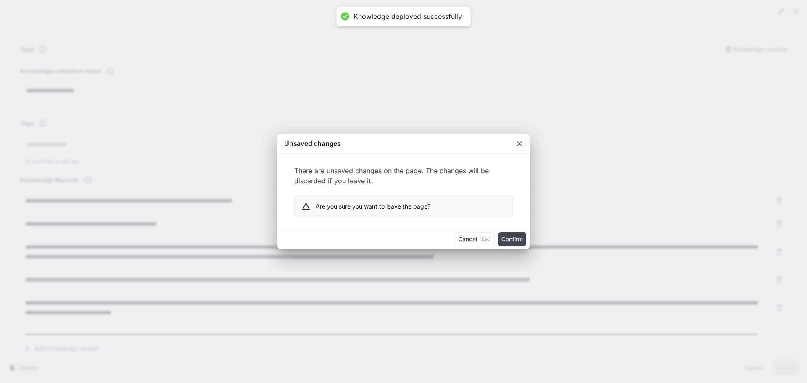  Describe the element at coordinates (408, 16) in the screenshot. I see `div: Knowledge deployed successfully` at that location.